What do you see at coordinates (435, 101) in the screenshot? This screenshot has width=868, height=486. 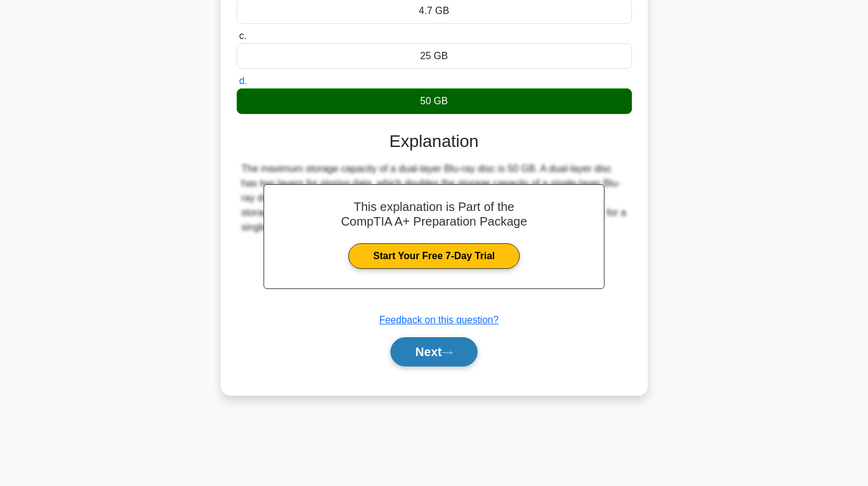 I see `div: 50 GB` at bounding box center [435, 101].